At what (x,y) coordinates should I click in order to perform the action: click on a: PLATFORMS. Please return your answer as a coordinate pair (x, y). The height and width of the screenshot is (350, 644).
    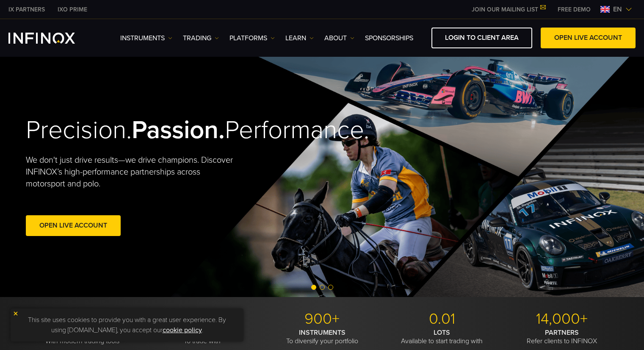
    Looking at the image, I should click on (252, 38).